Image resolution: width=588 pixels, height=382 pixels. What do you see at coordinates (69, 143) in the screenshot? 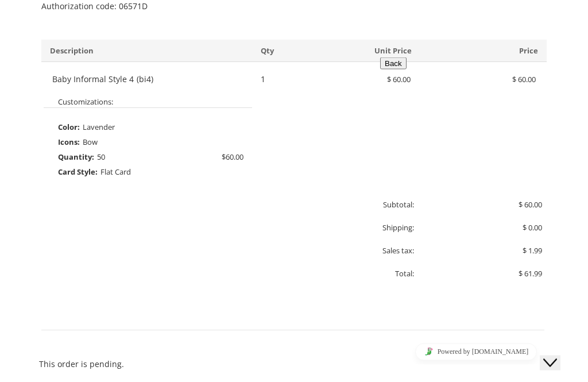
I see `span: Icons:` at bounding box center [69, 143].